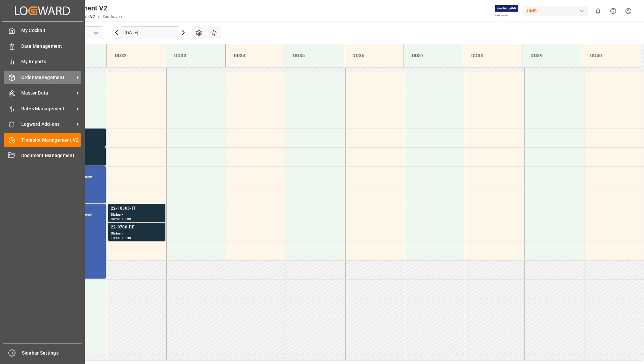  What do you see at coordinates (48, 124) in the screenshot?
I see `span: Logward Add-ons` at bounding box center [48, 124].